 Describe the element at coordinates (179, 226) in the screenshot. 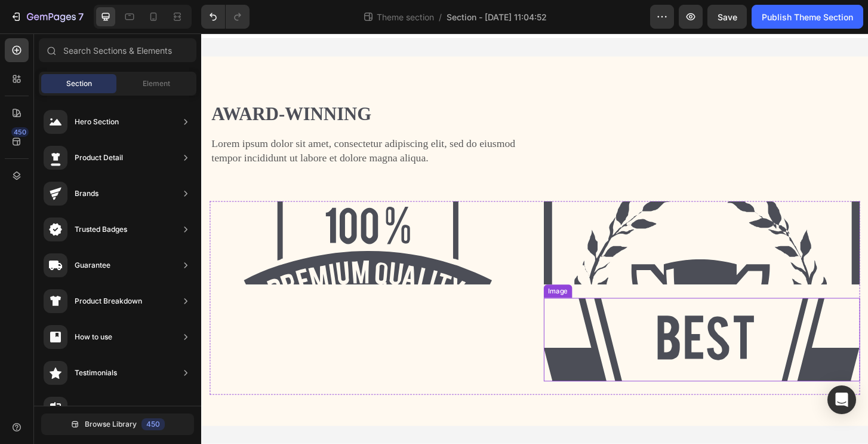

I see `img: gempages_584492522961633880-fcf90ee0-6752-4736-8cb4-39ca68df2945.svg` at that location.